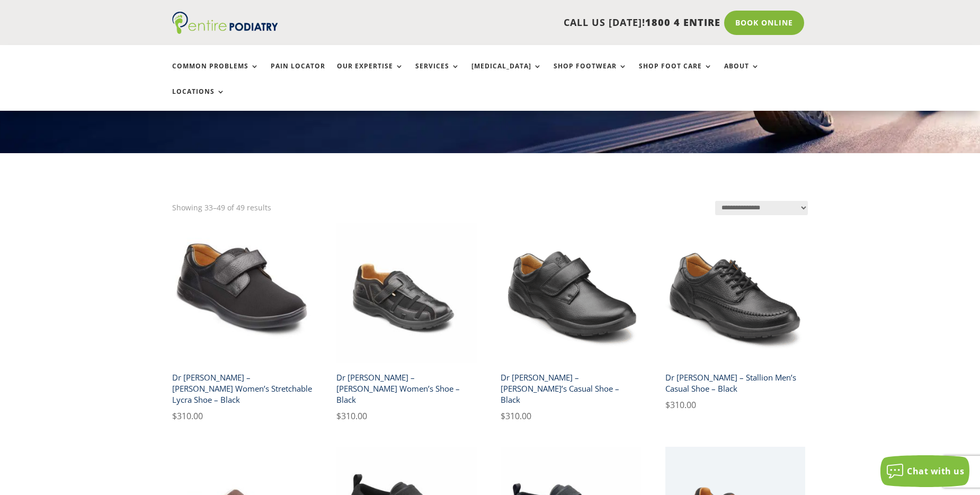 Image resolution: width=980 pixels, height=495 pixels. Describe the element at coordinates (199, 99) in the screenshot. I see `a: Locations` at that location.